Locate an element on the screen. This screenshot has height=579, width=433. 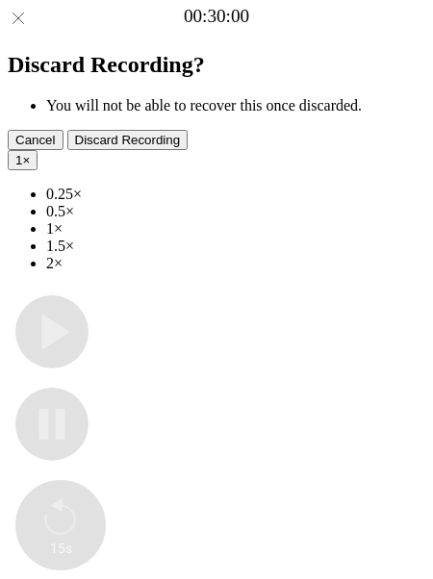
li: 0.25× is located at coordinates (236, 194).